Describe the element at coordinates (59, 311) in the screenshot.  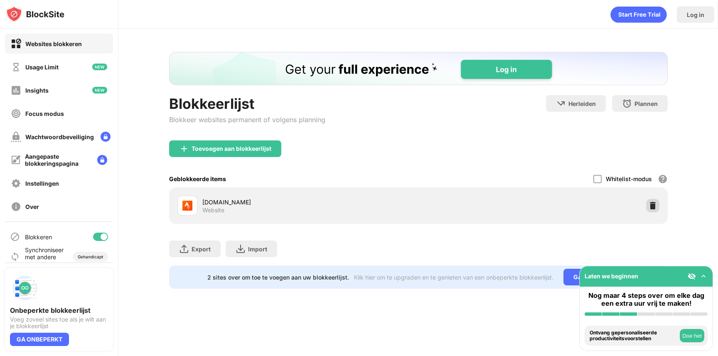
I see `div: Onbeperkte blokkeerlijst` at that location.